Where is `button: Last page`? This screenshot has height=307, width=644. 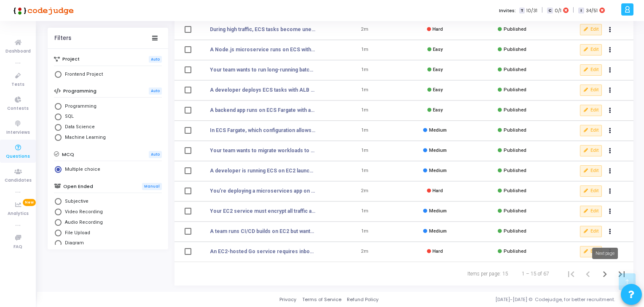 button: Last page is located at coordinates (621, 274).